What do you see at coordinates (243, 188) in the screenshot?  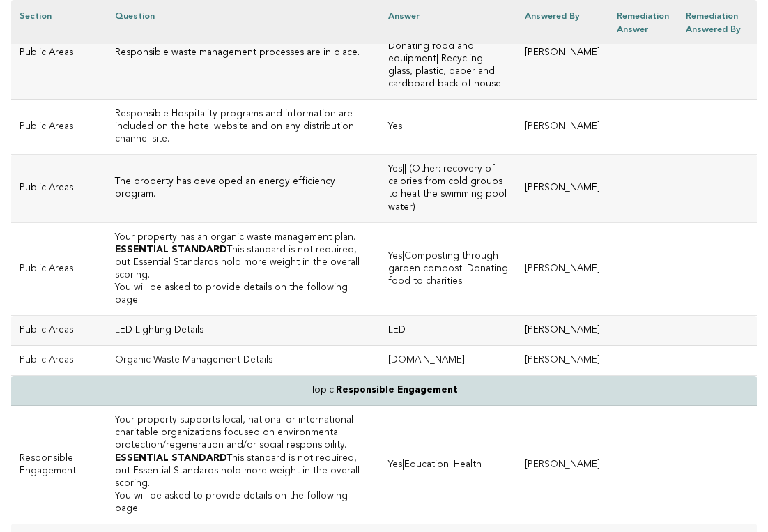 I see `h3: The property has developed an energy efficiency program.` at bounding box center [243, 188].